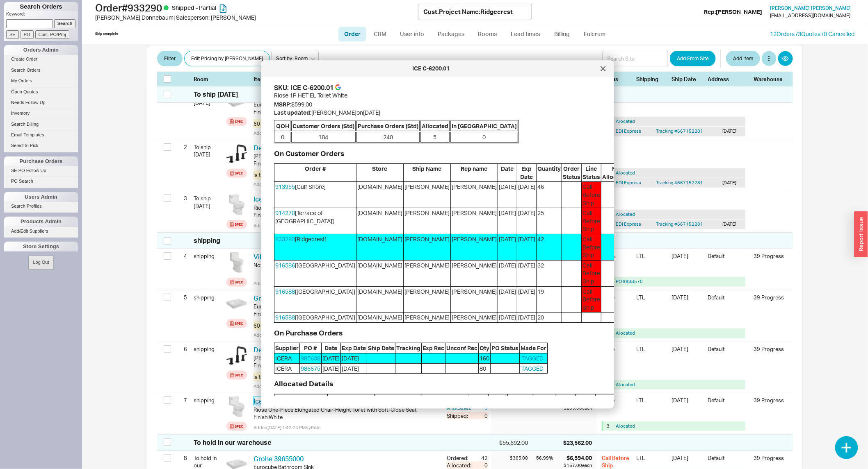 The height and width of the screenshot is (469, 868). Describe the element at coordinates (41, 162) in the screenshot. I see `div: Purchase Orders` at that location.